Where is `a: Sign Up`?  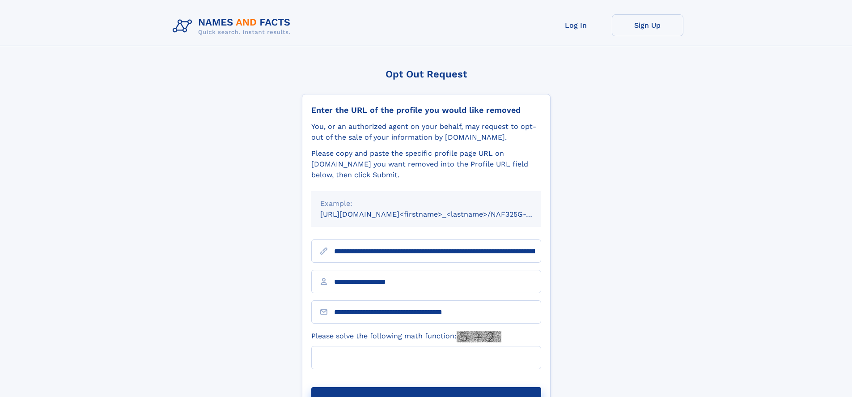
a: Sign Up is located at coordinates (648, 25).